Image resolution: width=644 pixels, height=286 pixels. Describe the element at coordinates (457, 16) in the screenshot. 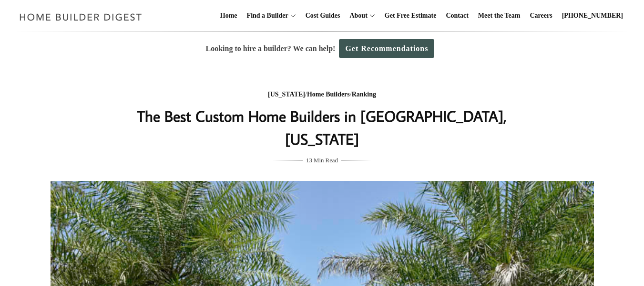

I see `a: Contact` at that location.